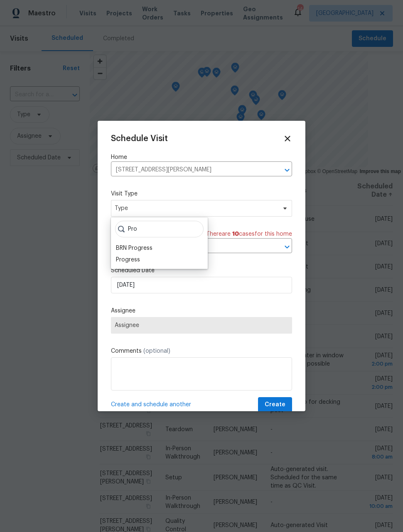  Describe the element at coordinates (139, 138) in the screenshot. I see `span: Schedule Visit` at that location.